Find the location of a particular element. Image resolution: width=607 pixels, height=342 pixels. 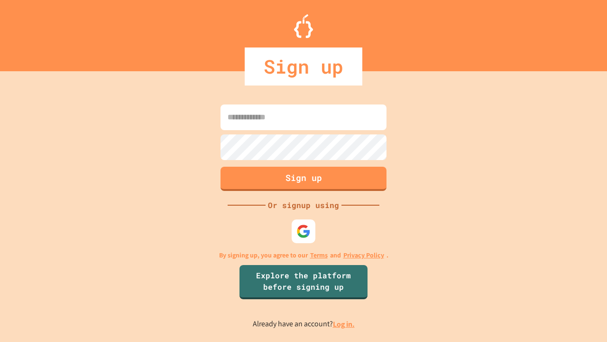

a: Terms is located at coordinates (319, 255).